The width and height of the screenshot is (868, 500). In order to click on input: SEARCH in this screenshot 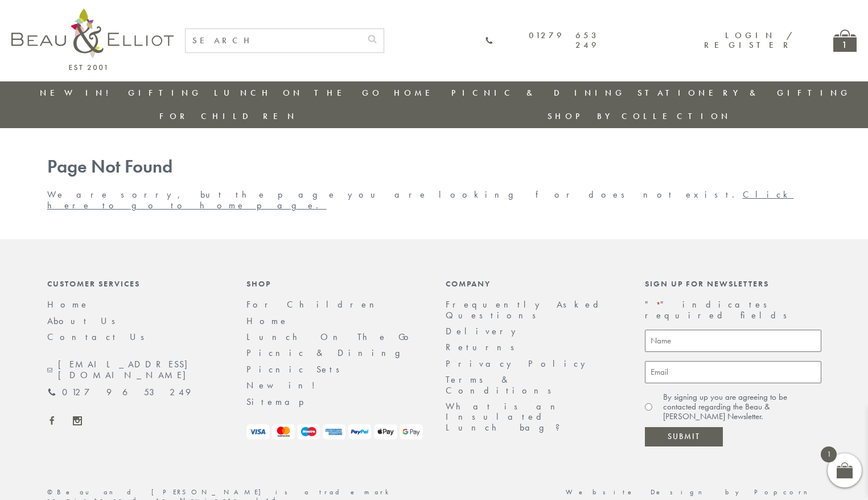, I will do `click(273, 41)`.